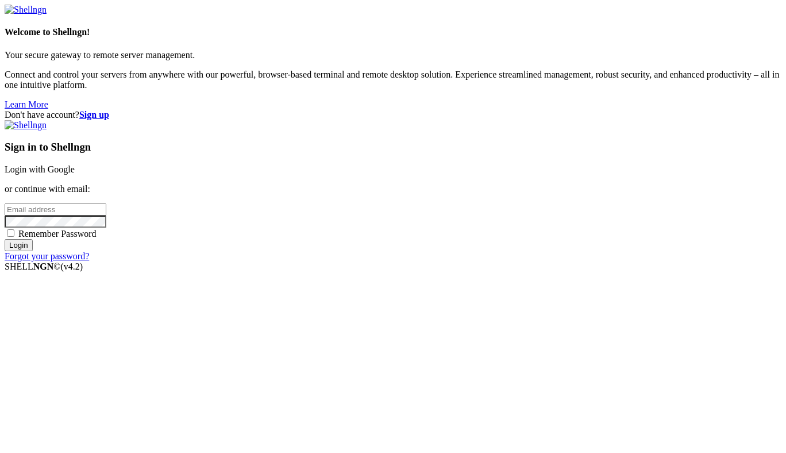 Image resolution: width=786 pixels, height=453 pixels. I want to click on p: Your secure gateway to remote server management., so click(393, 55).